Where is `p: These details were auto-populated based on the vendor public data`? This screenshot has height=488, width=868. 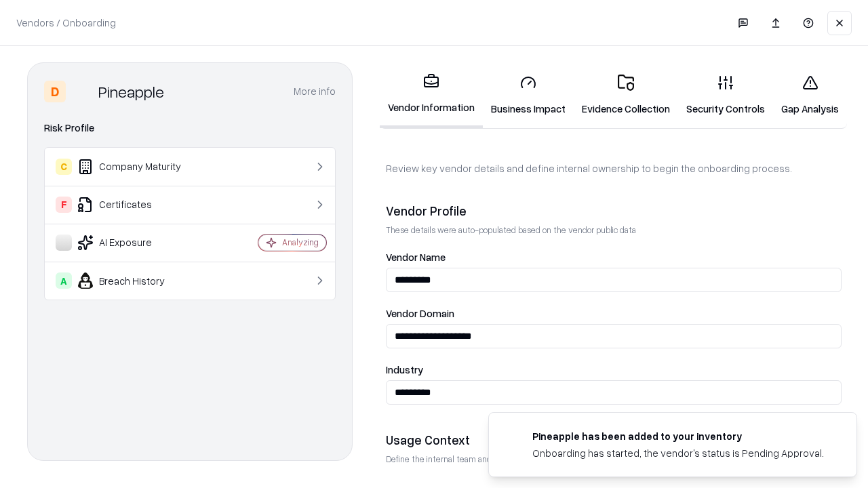 p: These details were auto-populated based on the vendor public data is located at coordinates (614, 230).